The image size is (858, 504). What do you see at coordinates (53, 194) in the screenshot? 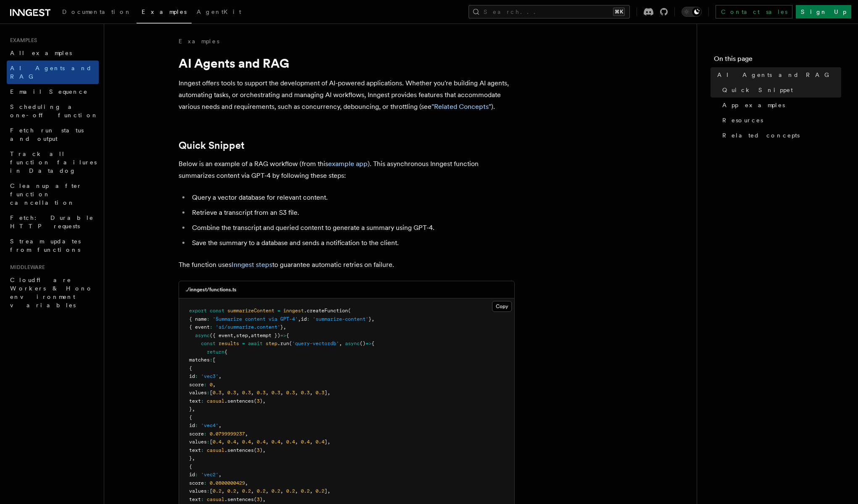
I see `a: Cleanup after function cancellation` at bounding box center [53, 194].